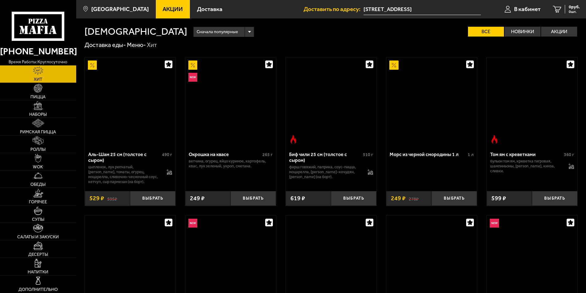 Image resolution: width=586 pixels, height=293 pixels. I want to click on span: Римская пицца, so click(38, 132).